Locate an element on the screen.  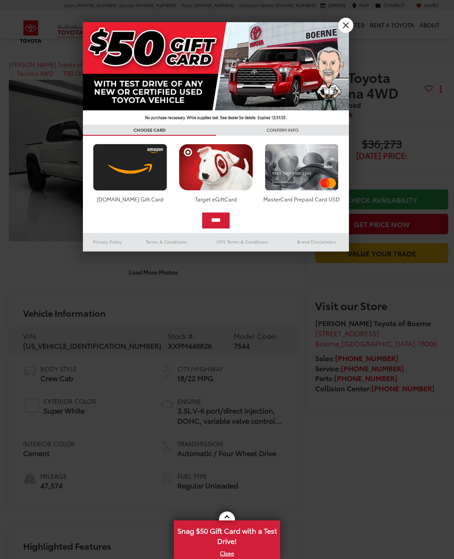
a: Terms & Conditions is located at coordinates (166, 242).